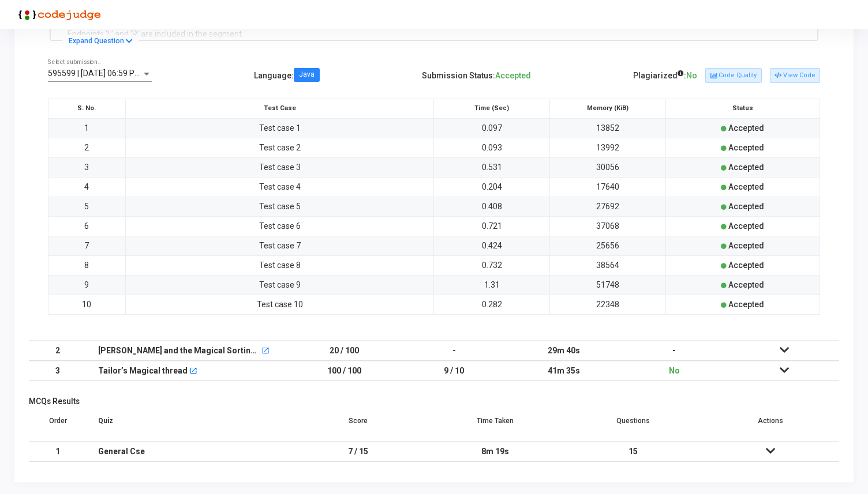  What do you see at coordinates (491, 108) in the screenshot?
I see `th: Time (Sec)` at bounding box center [491, 108].